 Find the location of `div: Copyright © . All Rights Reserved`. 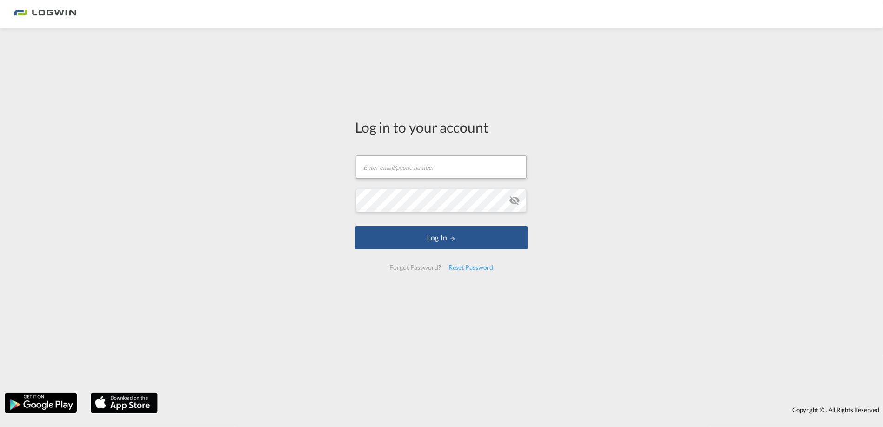

div: Copyright © . All Rights Reserved is located at coordinates (522, 410).